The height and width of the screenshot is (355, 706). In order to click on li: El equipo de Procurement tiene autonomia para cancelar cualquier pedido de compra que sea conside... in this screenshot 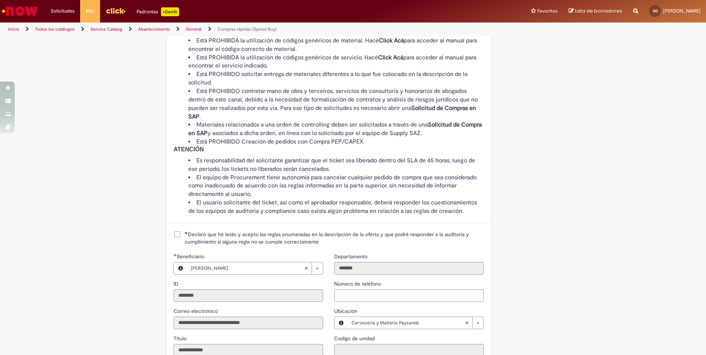, I will do `click(336, 186)`.